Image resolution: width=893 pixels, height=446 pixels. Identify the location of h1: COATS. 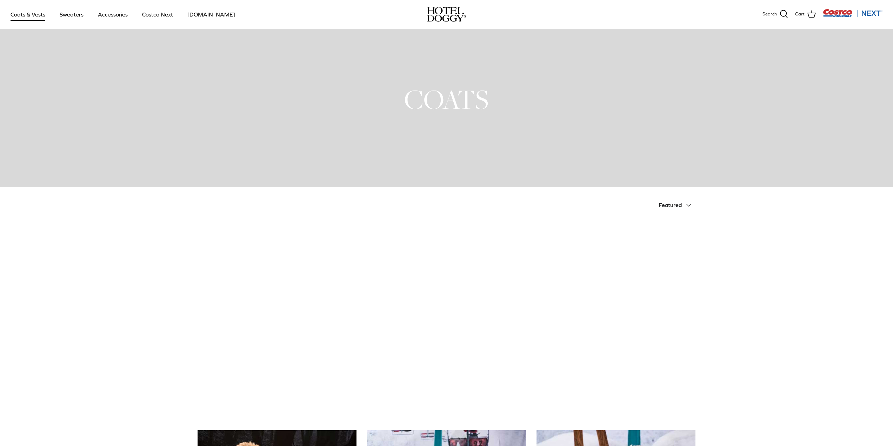
(447, 99).